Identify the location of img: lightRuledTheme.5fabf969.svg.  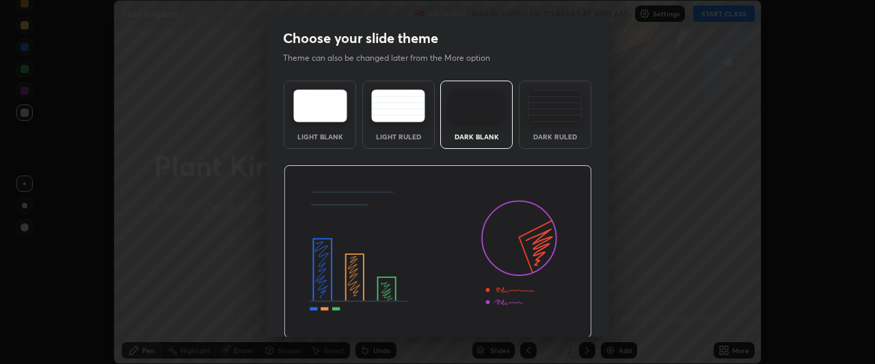
(398, 106).